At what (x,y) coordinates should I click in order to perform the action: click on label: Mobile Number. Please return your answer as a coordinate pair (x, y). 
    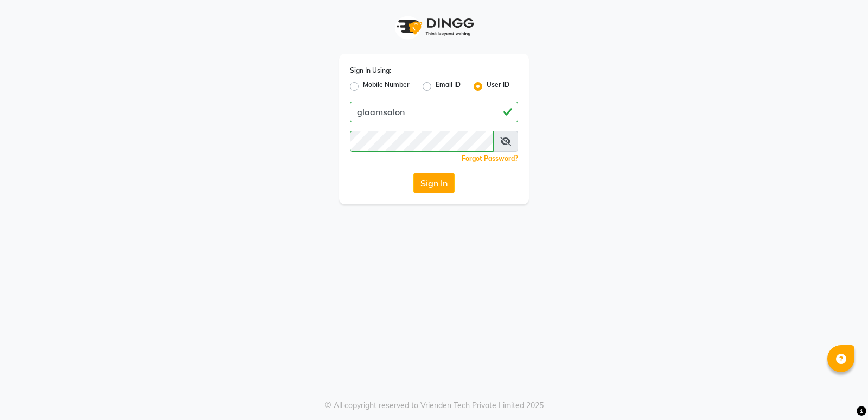
    Looking at the image, I should click on (387, 86).